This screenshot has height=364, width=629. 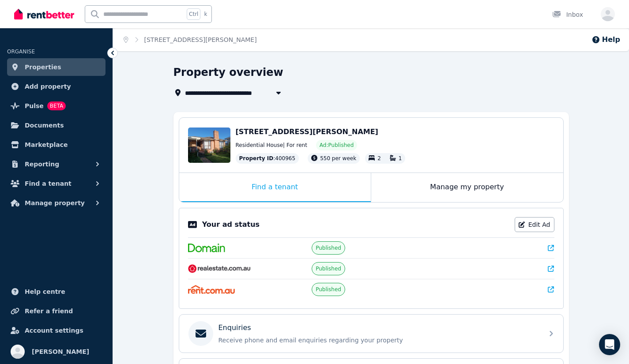 I want to click on a: PulseBETA, so click(x=56, y=106).